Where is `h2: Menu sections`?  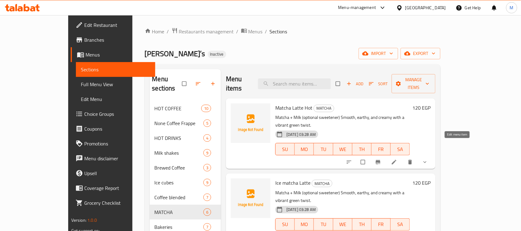 h2: Menu sections is located at coordinates (167, 84).